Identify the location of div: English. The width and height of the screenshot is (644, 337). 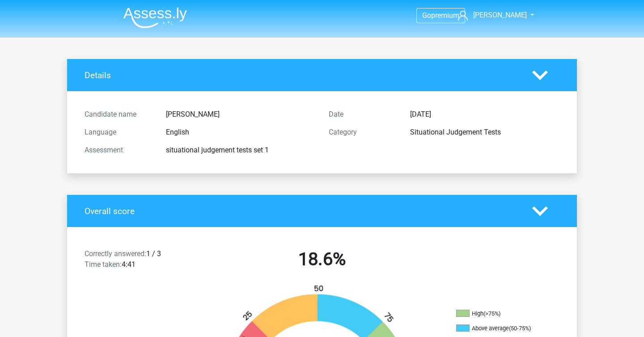
(240, 132).